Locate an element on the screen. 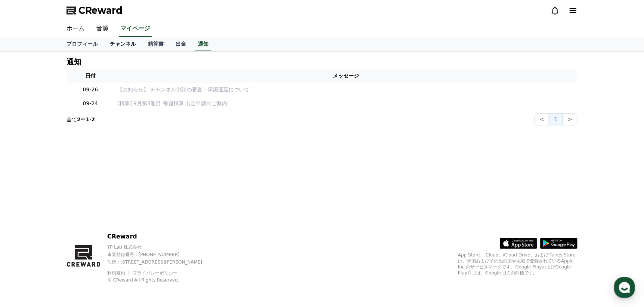  p: 全て 中 - is located at coordinates (81, 119).